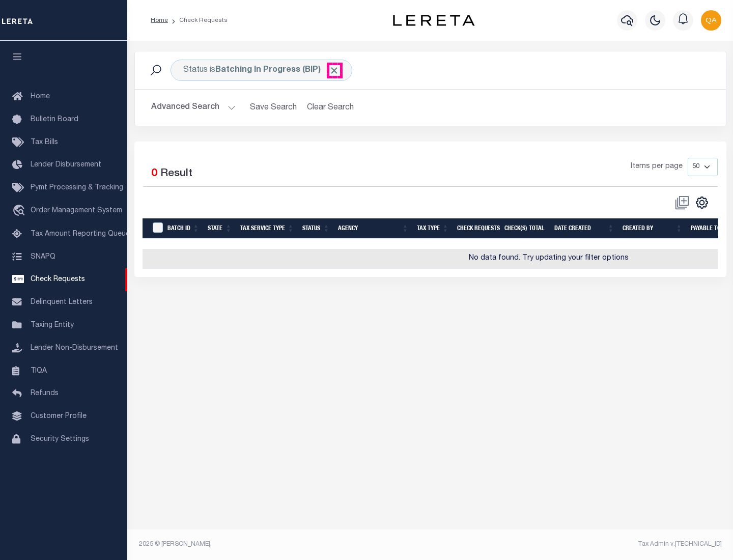 The width and height of the screenshot is (733, 560). I want to click on th: Check Requests, so click(477, 228).